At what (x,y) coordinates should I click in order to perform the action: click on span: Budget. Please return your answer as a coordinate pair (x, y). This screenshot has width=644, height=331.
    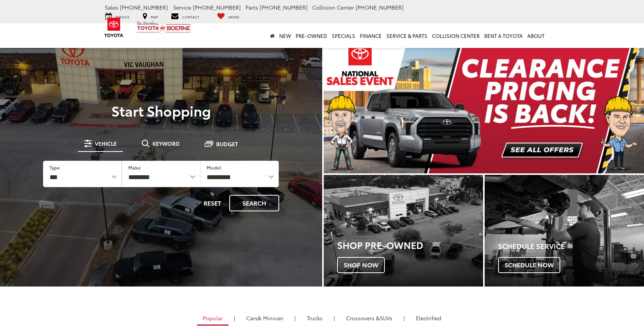
    Looking at the image, I should click on (227, 144).